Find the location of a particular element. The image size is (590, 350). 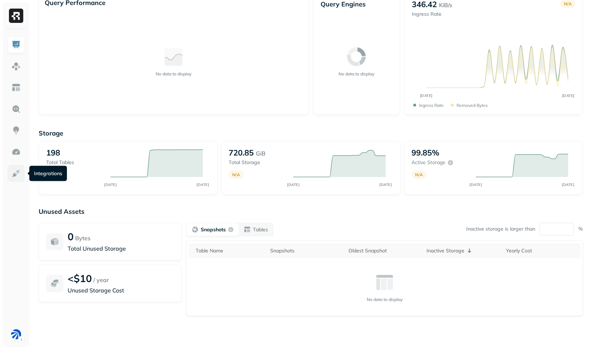

p: Removed bytes is located at coordinates (472, 105).